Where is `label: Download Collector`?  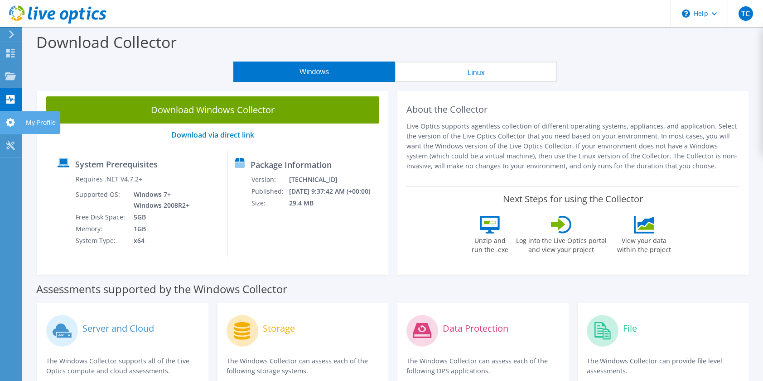
label: Download Collector is located at coordinates (106, 42).